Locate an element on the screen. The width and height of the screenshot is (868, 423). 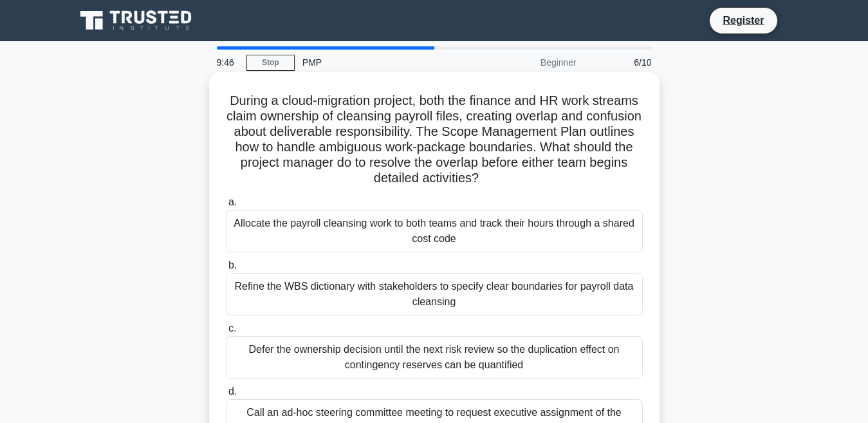
span: b. is located at coordinates (233, 265).